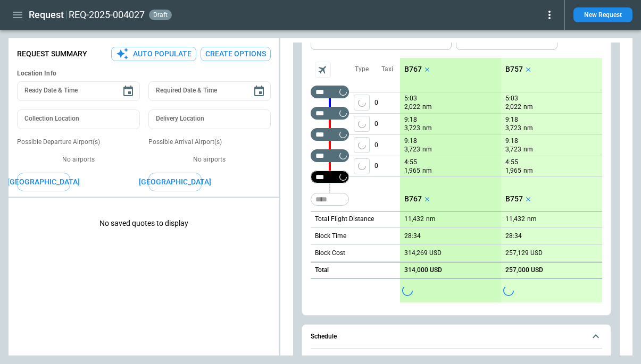 The width and height of the screenshot is (641, 364). What do you see at coordinates (423, 270) in the screenshot?
I see `p: 314,000 USD` at bounding box center [423, 270].